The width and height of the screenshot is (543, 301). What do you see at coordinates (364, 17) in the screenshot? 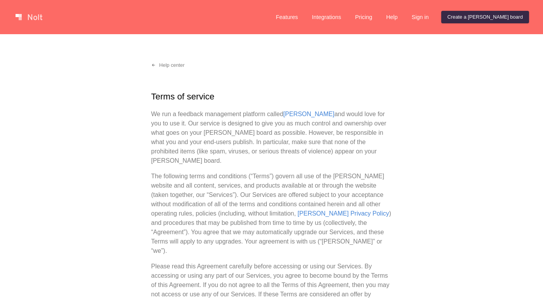
I see `a: Pricing` at bounding box center [364, 17].